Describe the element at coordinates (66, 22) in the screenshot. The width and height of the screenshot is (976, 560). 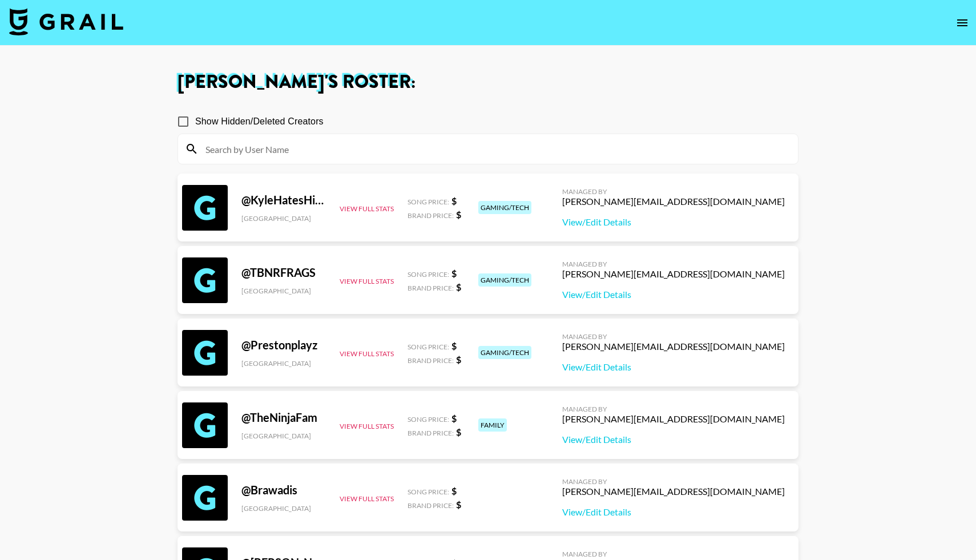
I see `img: Grail Talent` at that location.